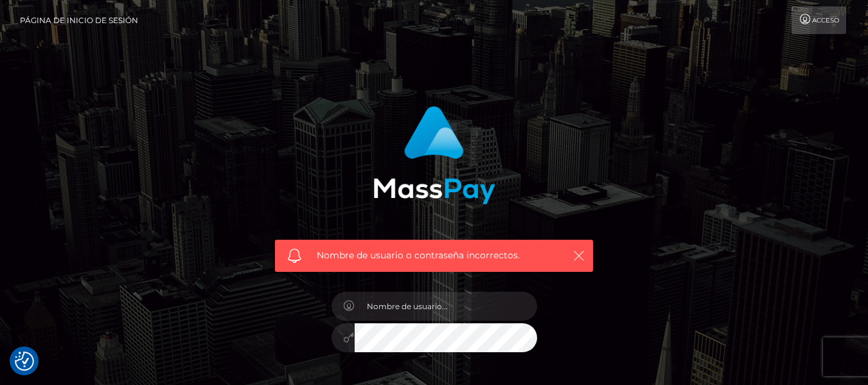  Describe the element at coordinates (446, 306) in the screenshot. I see `input: Nombre de usuario...` at that location.